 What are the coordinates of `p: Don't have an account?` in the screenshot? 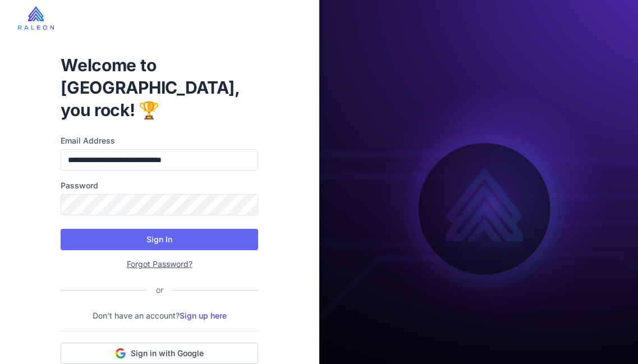 It's located at (160, 316).